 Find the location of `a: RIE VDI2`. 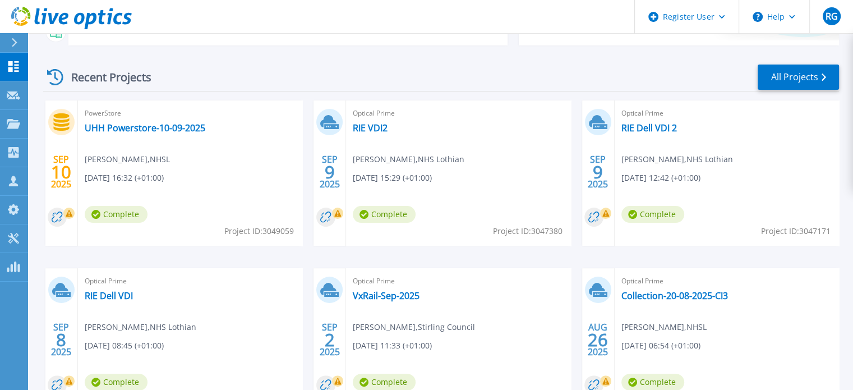

a: RIE VDI2 is located at coordinates (370, 128).